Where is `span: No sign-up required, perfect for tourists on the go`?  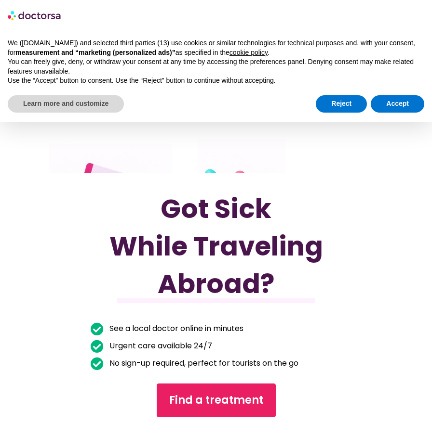 span: No sign-up required, perfect for tourists on the go is located at coordinates (202, 364).